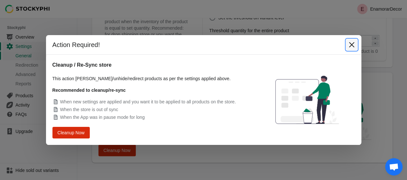 This screenshot has width=407, height=180. Describe the element at coordinates (394, 167) in the screenshot. I see `div: Open chat` at that location.